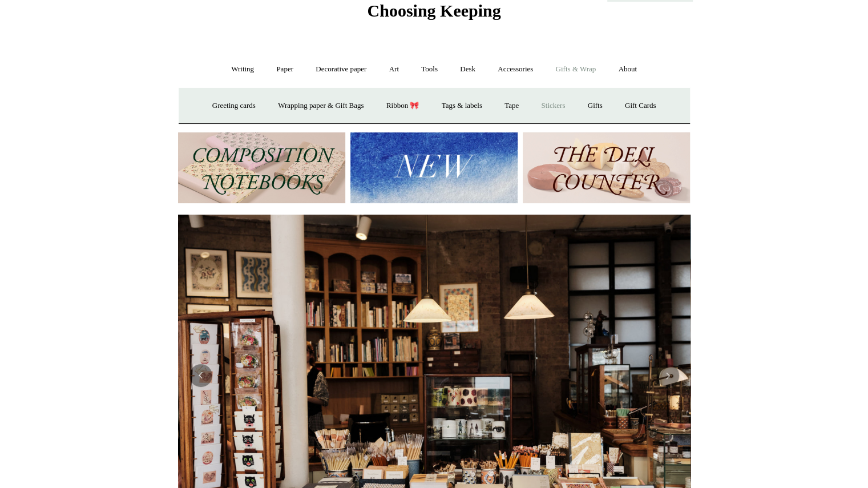 The height and width of the screenshot is (488, 868). Describe the element at coordinates (668, 376) in the screenshot. I see `button: Next` at that location.